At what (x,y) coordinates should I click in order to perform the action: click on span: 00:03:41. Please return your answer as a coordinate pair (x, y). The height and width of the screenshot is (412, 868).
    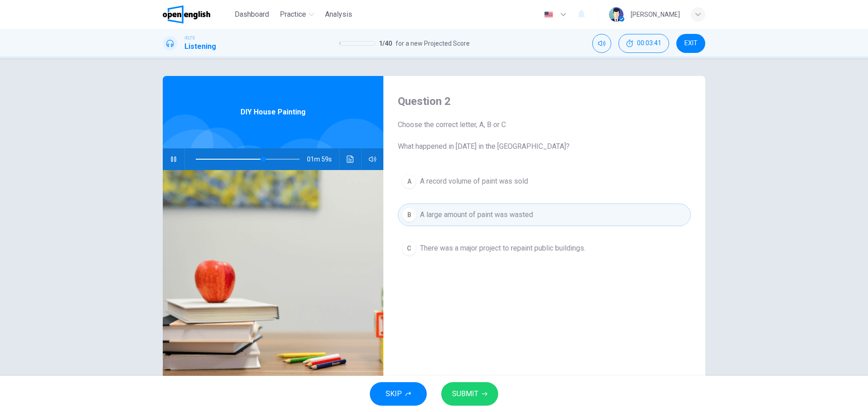
    Looking at the image, I should click on (649, 43).